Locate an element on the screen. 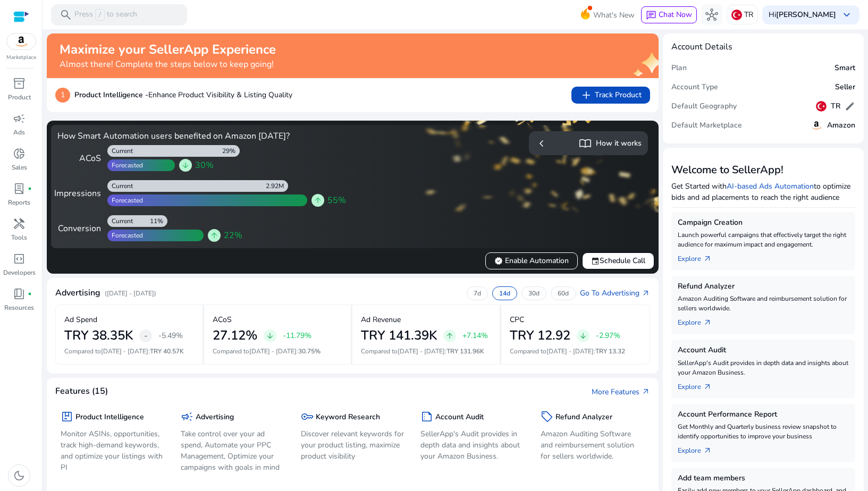 The image size is (868, 491). p: ACoS is located at coordinates (222, 319).